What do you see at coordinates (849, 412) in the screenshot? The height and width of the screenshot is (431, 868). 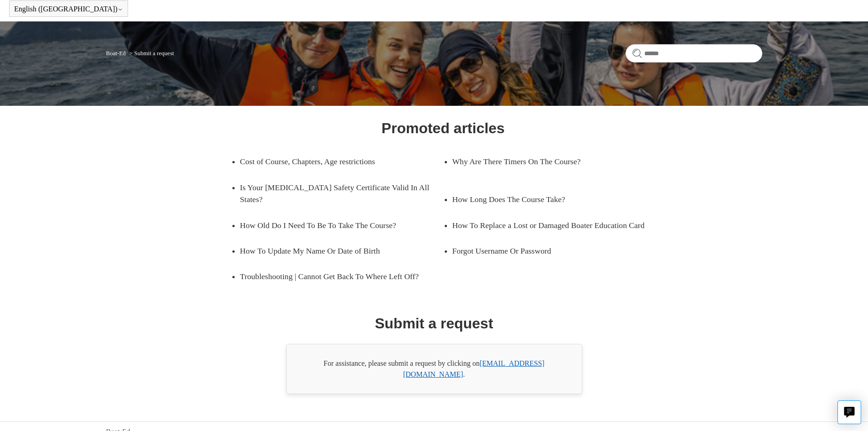 I see `div: Live chat` at bounding box center [849, 412].